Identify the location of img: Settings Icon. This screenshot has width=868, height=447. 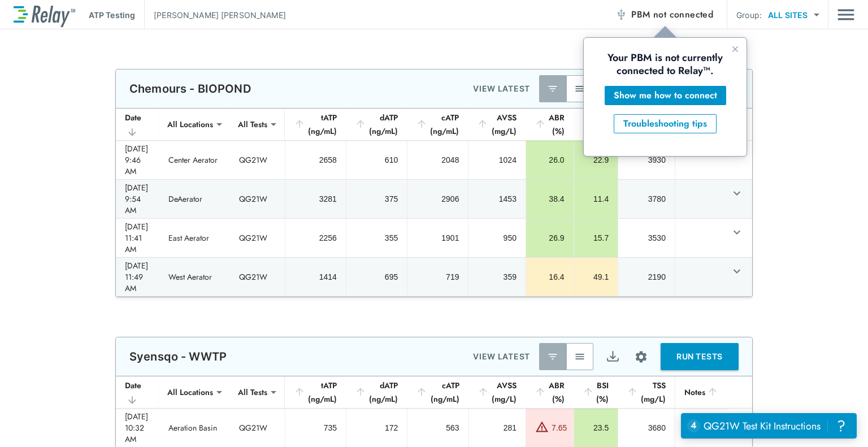
(640, 357).